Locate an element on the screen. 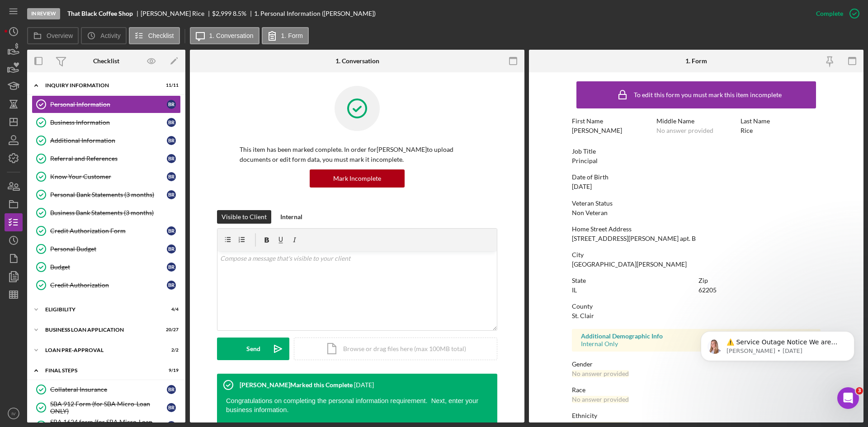 The image size is (868, 427). a: Know Your CustomerBR is located at coordinates (106, 176).